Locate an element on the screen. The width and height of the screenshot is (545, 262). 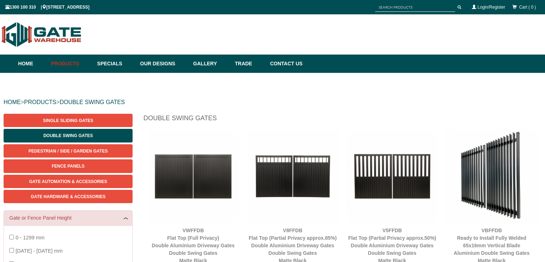
span: Pedestrian / Side / Garden Gates is located at coordinates (68, 151).